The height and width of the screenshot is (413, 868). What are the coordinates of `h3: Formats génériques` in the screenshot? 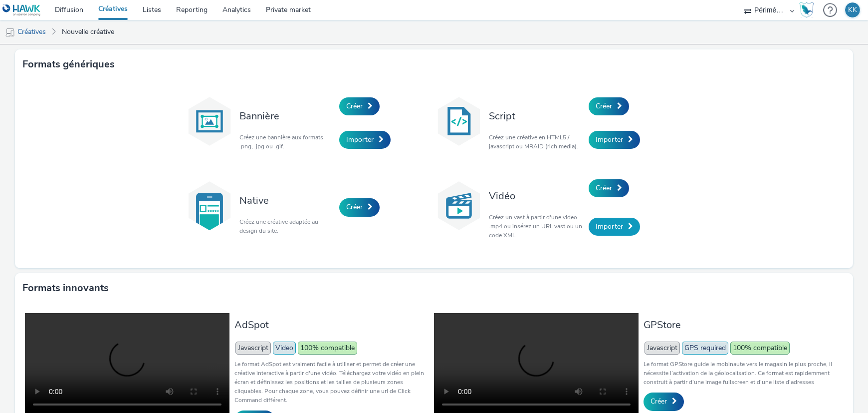 It's located at (68, 64).